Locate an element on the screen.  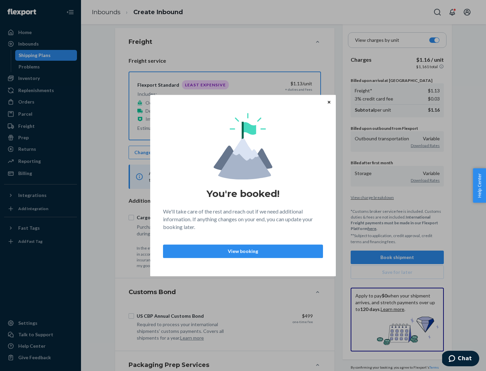
img: svg+xml,%3Csvg%20viewBox%3D%220%200%20174%20197%22%20fill%3D%22none%22%20xmlns%3D%22http%3A%2F%2F... is located at coordinates (243, 146).